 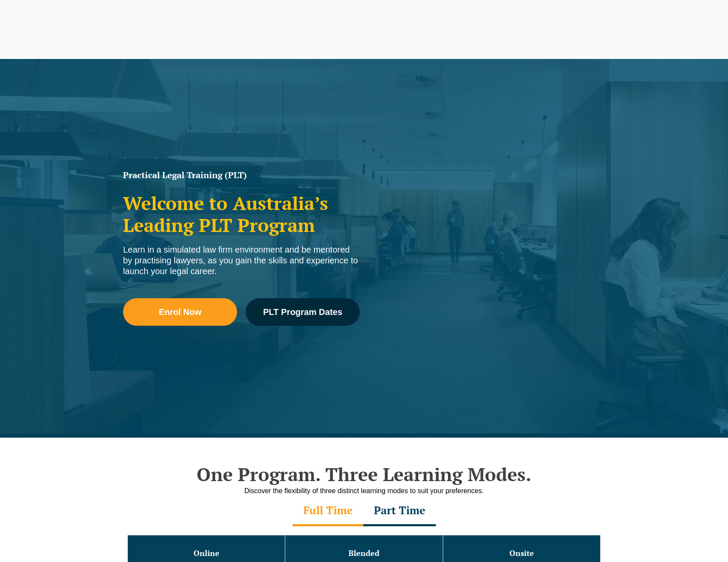 I want to click on span: Enrol Now, so click(x=180, y=312).